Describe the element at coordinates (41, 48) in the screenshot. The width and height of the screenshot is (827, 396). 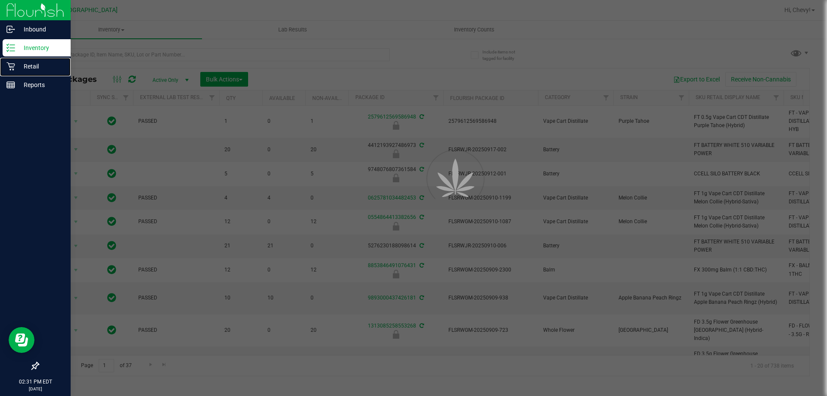
I see `p: Inventory` at that location.